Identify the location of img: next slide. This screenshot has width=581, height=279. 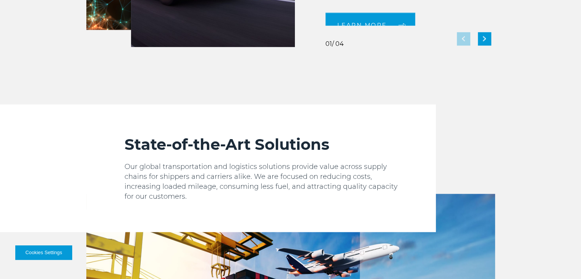
(484, 39).